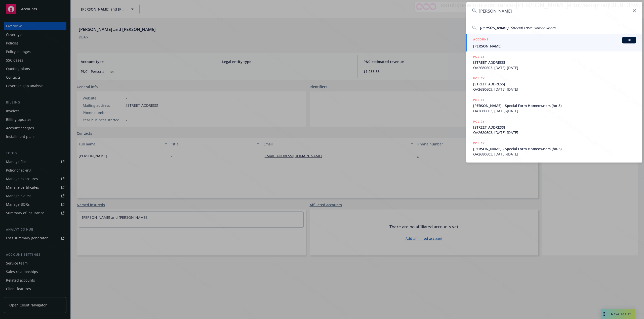  Describe the element at coordinates (554, 11) in the screenshot. I see `input: Search...` at that location.